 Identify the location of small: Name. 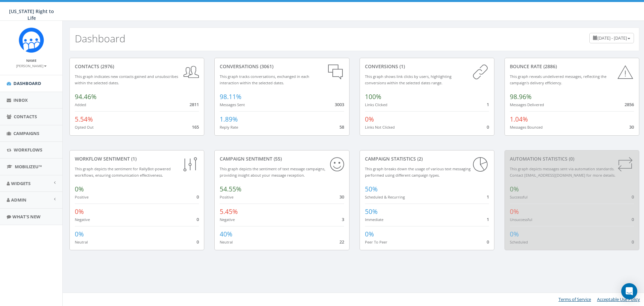
(31, 61).